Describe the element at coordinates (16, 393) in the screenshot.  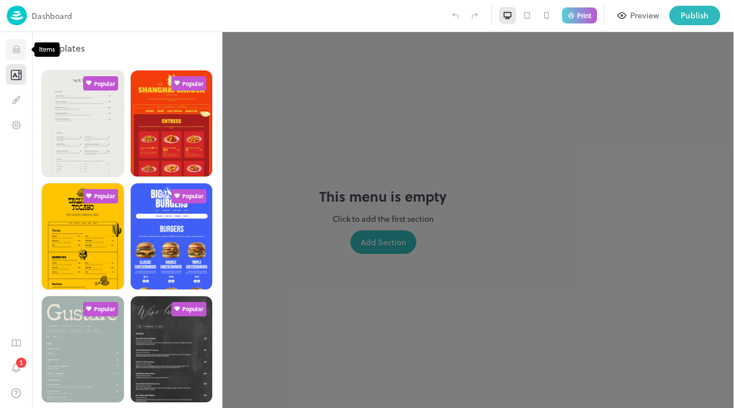
I see `button: Help` at that location.